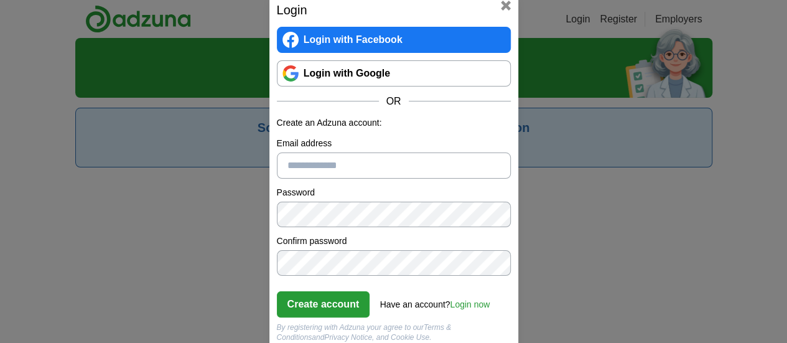  I want to click on span: OR, so click(394, 101).